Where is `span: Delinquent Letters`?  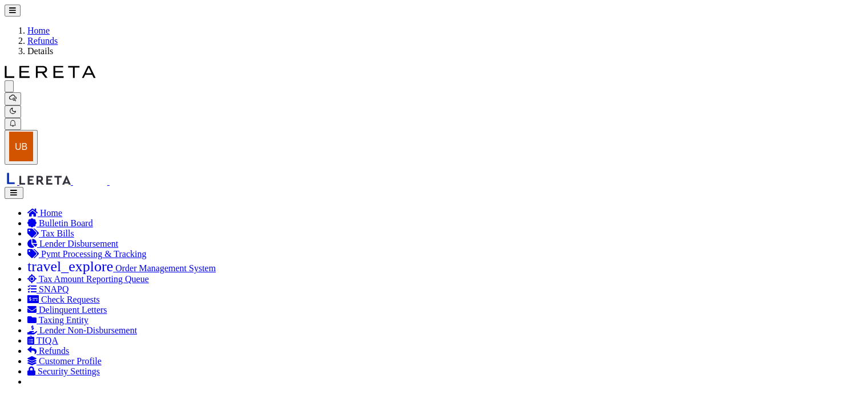
span: Delinquent Letters is located at coordinates (73, 310).